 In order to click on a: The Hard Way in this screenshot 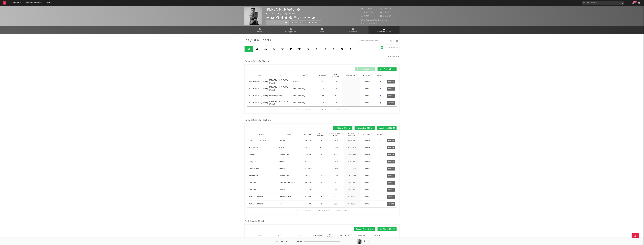, I will do `click(304, 103)`.